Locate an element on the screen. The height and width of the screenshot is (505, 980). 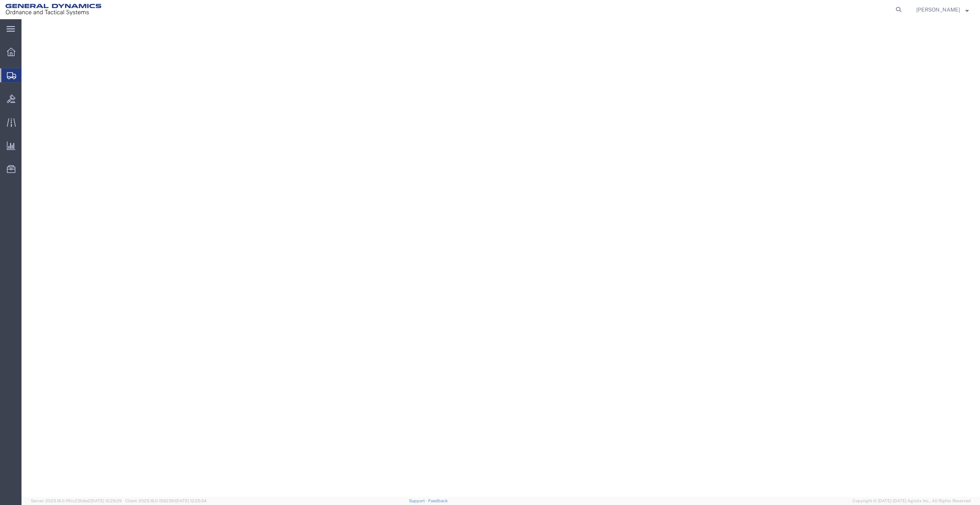
img: logo is located at coordinates (53, 10).